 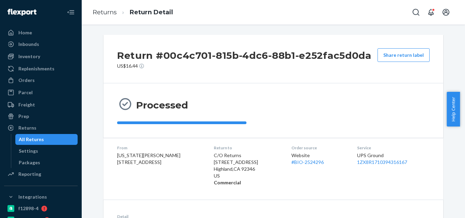 I want to click on div: Integrations, so click(x=33, y=197).